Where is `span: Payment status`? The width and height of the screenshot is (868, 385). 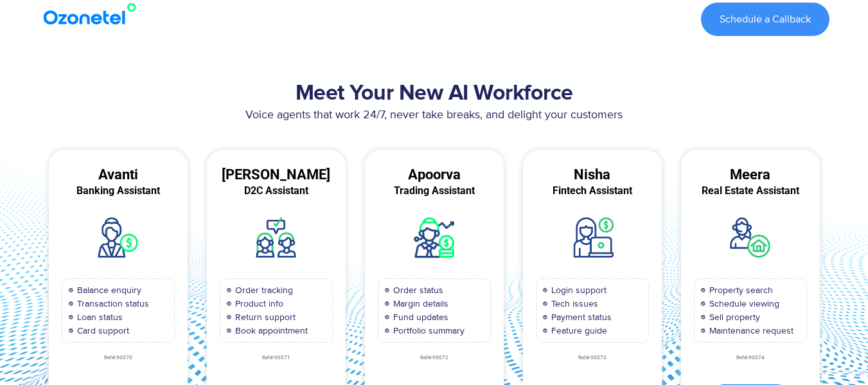
span: Payment status is located at coordinates (580, 317).